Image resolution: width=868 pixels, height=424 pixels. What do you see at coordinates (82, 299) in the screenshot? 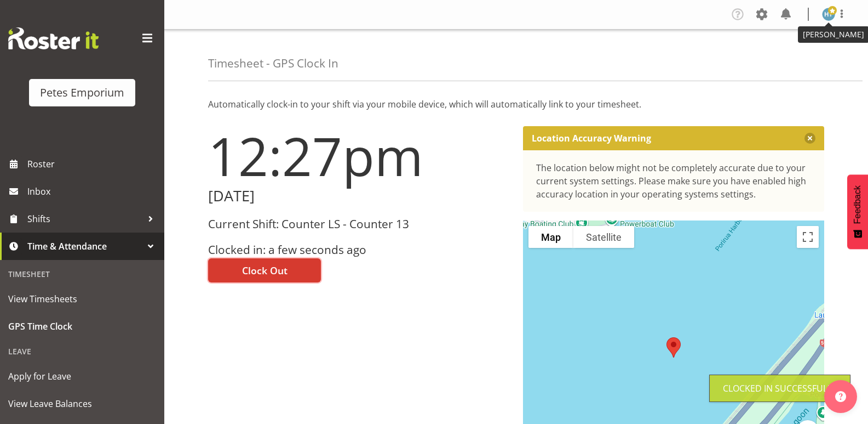
I see `a: View Timesheets` at bounding box center [82, 299].